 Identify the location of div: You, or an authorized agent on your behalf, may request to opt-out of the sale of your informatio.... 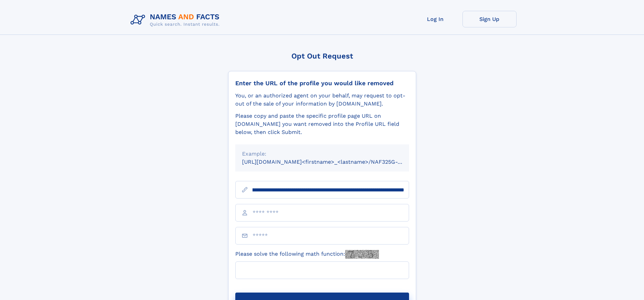
(322, 100).